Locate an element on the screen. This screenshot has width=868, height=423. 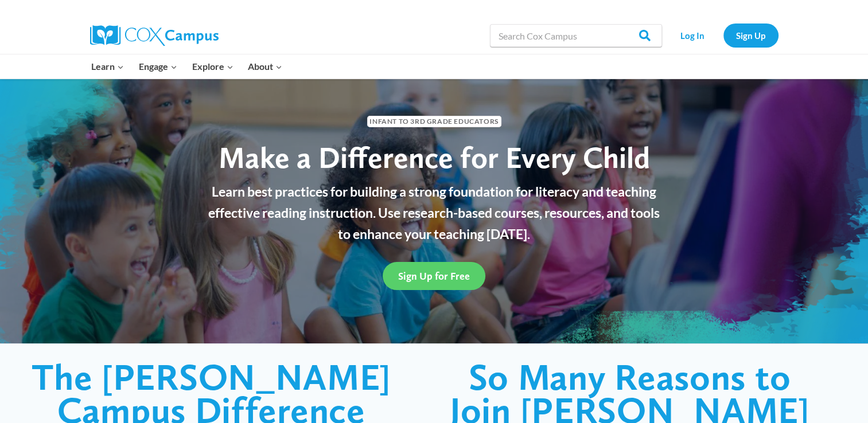
p: Learn best practices for building a strong foundation for literacy and teaching effective reading... is located at coordinates (434, 212).